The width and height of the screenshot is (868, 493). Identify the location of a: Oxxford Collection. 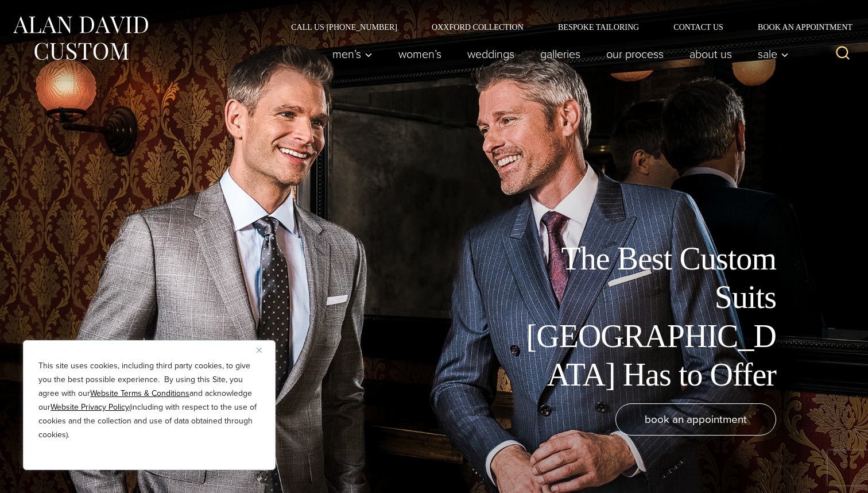
(477, 27).